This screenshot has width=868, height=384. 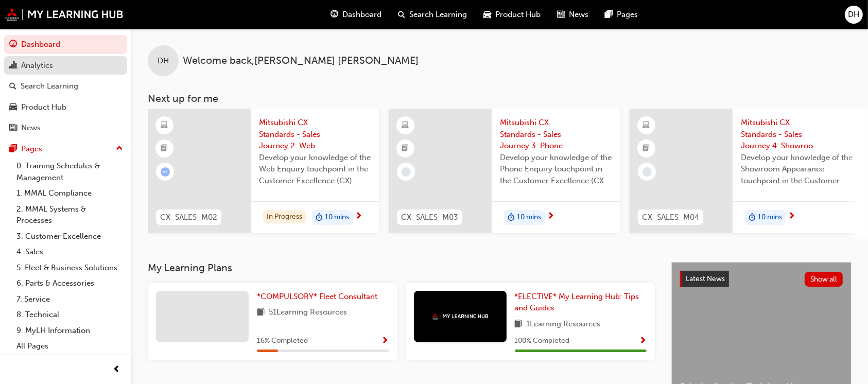 I want to click on span: Product Hub, so click(x=518, y=14).